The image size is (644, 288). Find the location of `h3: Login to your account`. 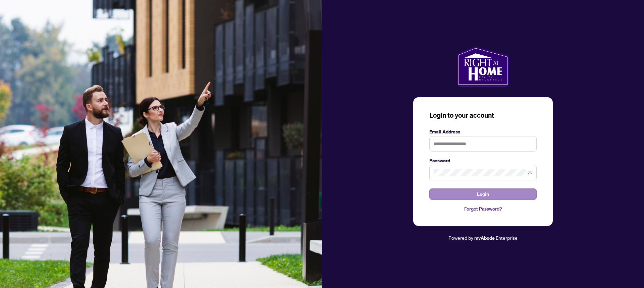

h3: Login to your account is located at coordinates (483, 115).